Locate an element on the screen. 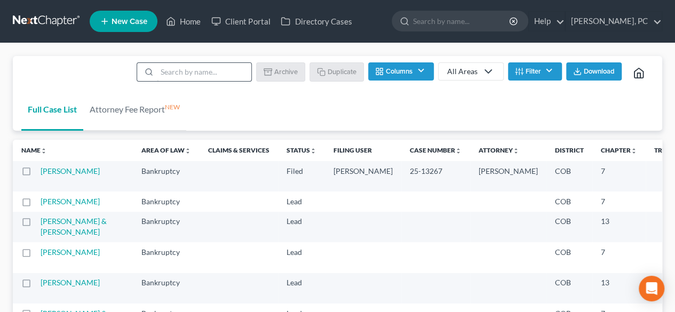 The image size is (675, 312). td: Filed is located at coordinates (302, 176).